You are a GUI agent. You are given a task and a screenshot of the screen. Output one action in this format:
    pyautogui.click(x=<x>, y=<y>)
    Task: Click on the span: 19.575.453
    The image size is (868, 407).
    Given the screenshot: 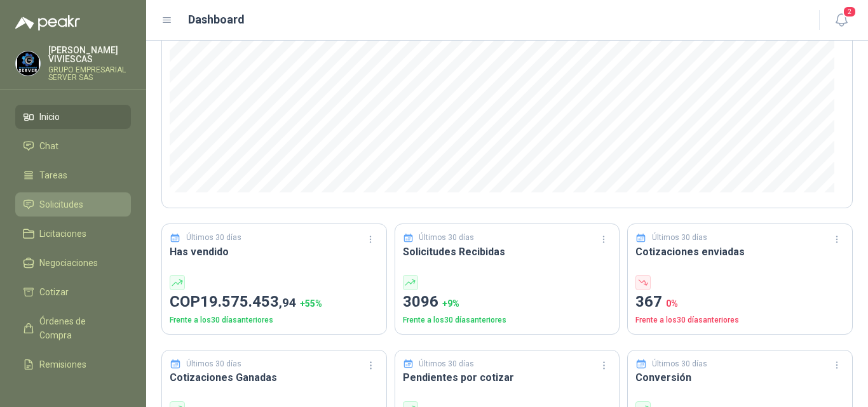 What is the action you would take?
    pyautogui.click(x=248, y=301)
    